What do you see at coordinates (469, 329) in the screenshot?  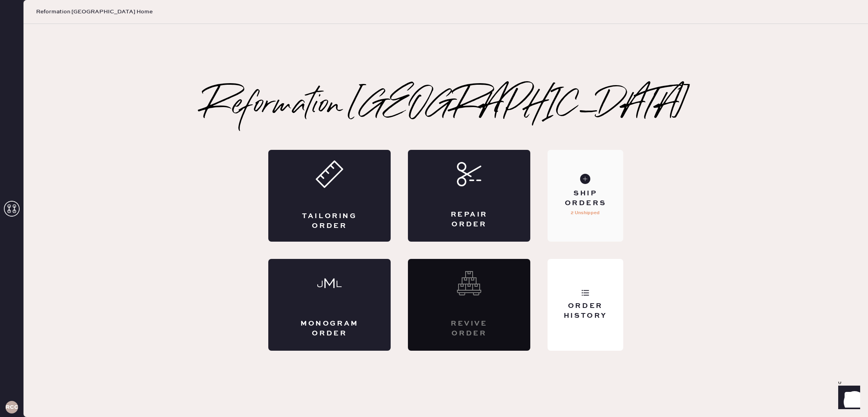 I see `div: Revive order` at bounding box center [469, 329].